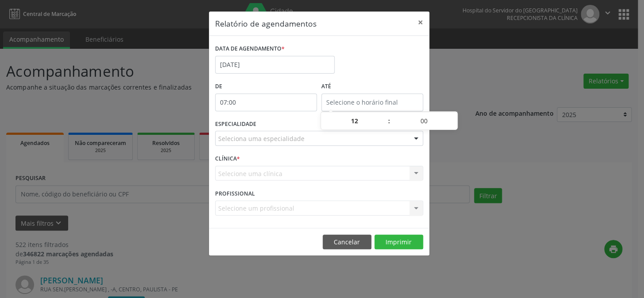 This screenshot has height=298, width=644. I want to click on label: ATÉ, so click(372, 86).